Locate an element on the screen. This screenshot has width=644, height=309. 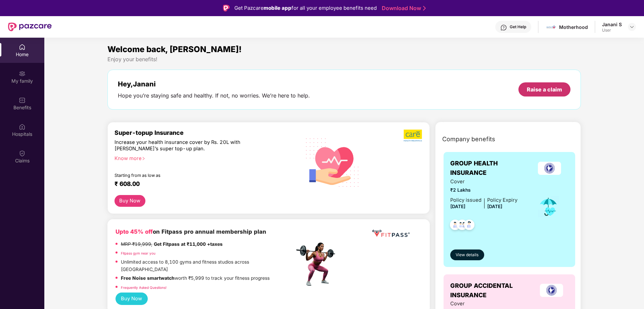
img: Logo is located at coordinates (226, 8).